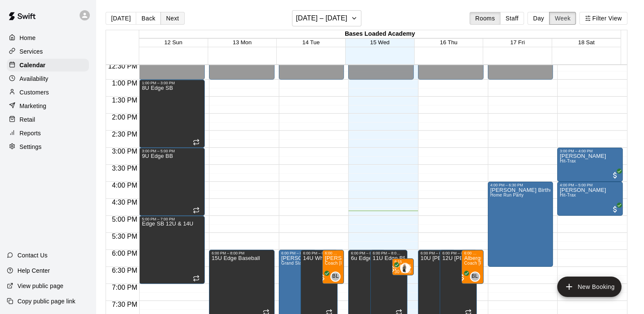 Image resolution: width=644 pixels, height=314 pixels. Describe the element at coordinates (333, 267) in the screenshot. I see `div: 6:00 PM – 7:00 PM: Logan Leija` at that location.